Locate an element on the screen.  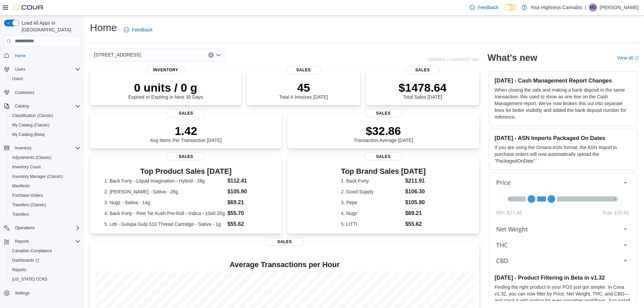
input: Dark Mode is located at coordinates (511, 7).